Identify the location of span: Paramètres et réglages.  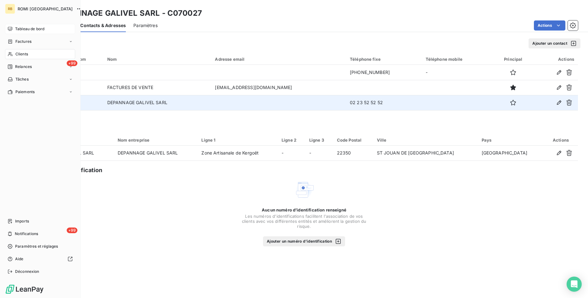
(36, 246).